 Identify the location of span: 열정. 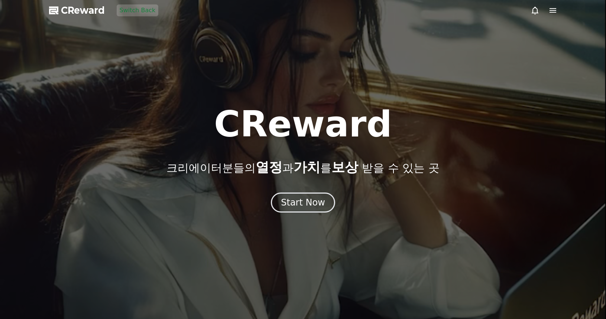
(269, 167).